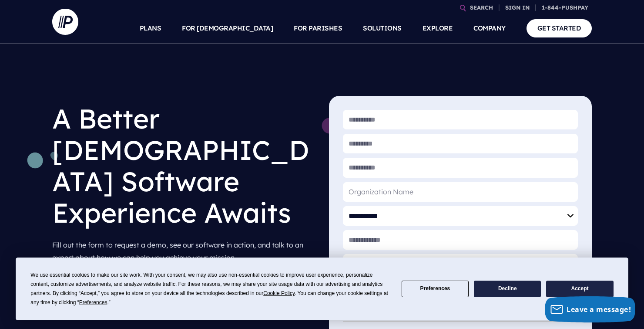  What do you see at coordinates (460, 192) in the screenshot?
I see `input: Organization Name` at bounding box center [460, 192].